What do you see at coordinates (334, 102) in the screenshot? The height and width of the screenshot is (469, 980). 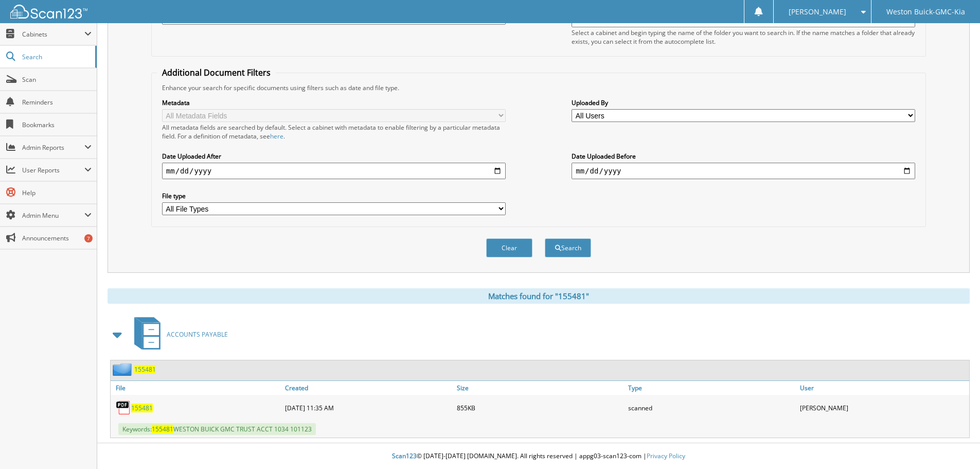 I see `label: Metadata` at bounding box center [334, 102].